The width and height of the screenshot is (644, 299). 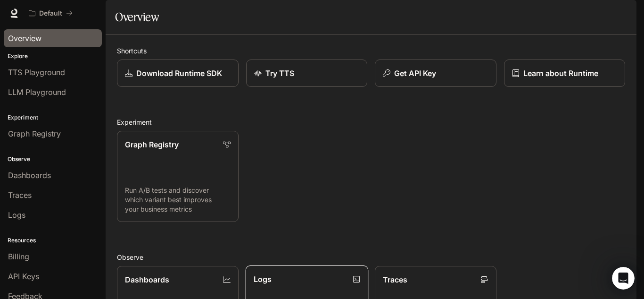 I want to click on p: Dashboards, so click(x=147, y=280).